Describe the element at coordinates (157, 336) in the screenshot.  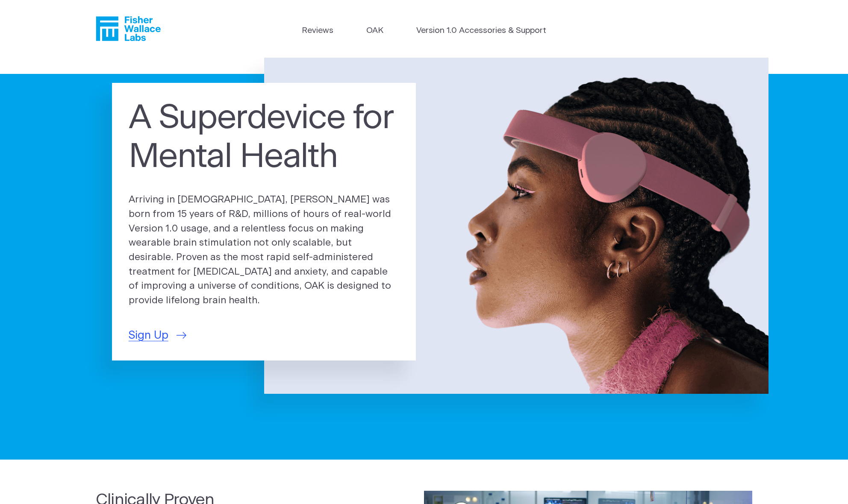
I see `a: Sign Up` at that location.